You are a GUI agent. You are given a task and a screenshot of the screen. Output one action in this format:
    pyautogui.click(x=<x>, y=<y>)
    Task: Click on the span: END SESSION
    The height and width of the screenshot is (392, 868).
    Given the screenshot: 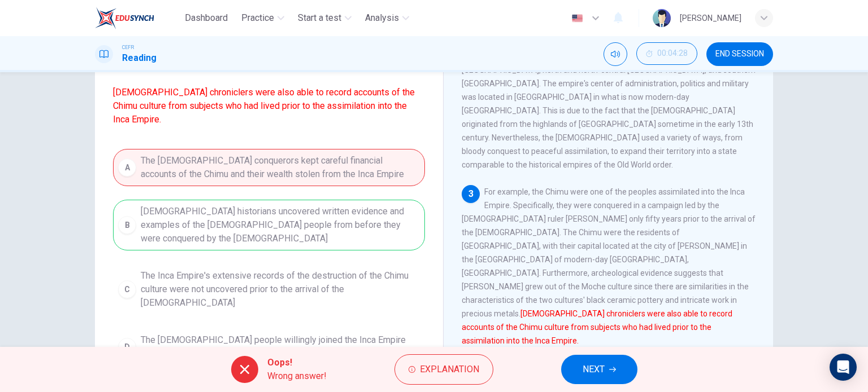 What is the action you would take?
    pyautogui.click(x=740, y=54)
    